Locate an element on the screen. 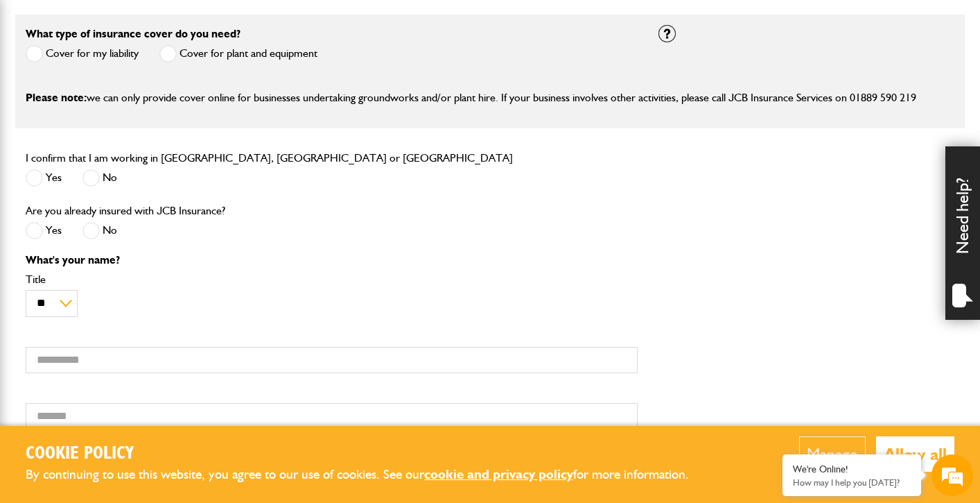 This screenshot has height=503, width=980. h2: Cookie Policy is located at coordinates (369, 454).